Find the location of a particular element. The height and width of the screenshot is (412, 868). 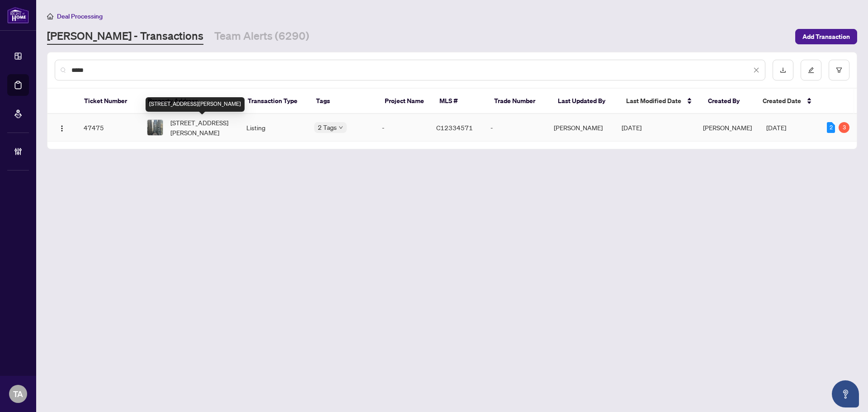

button: download is located at coordinates (783, 70).